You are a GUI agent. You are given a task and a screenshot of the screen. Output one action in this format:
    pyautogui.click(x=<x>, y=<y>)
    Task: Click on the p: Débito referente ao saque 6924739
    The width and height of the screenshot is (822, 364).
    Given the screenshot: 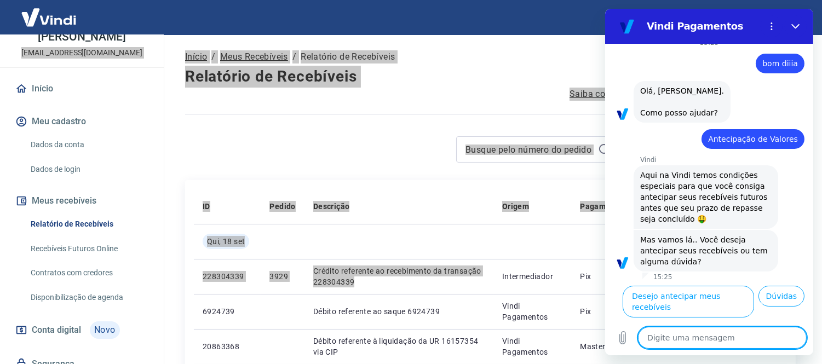 What is the action you would take?
    pyautogui.click(x=399, y=312)
    